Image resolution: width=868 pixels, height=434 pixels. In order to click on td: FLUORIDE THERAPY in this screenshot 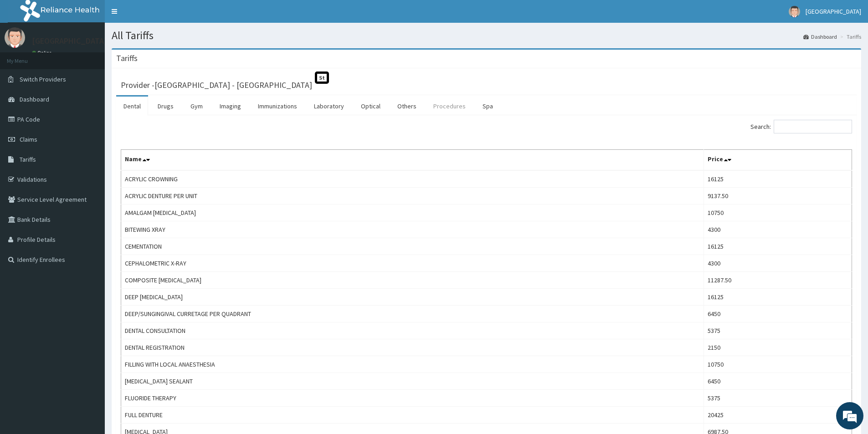, I will do `click(413, 398)`.